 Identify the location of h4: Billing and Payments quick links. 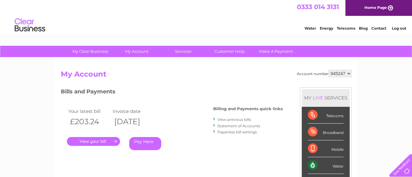
(248, 109).